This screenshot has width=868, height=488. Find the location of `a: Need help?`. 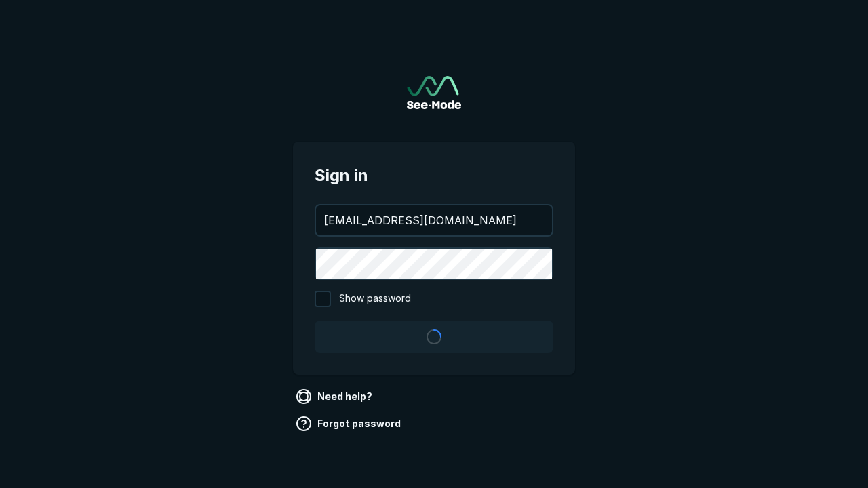

a: Need help? is located at coordinates (335, 397).